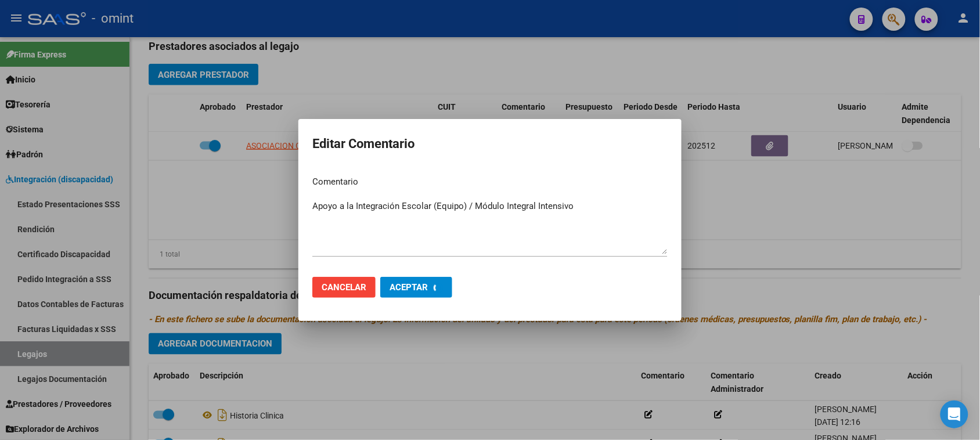 The width and height of the screenshot is (980, 440). Describe the element at coordinates (490, 144) in the screenshot. I see `h2: Editar Comentario` at that location.